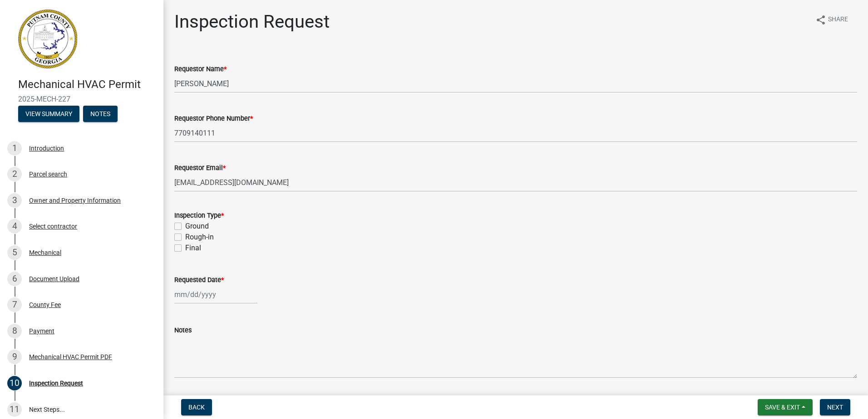 This screenshot has height=419, width=868. What do you see at coordinates (785, 408) in the screenshot?
I see `button: Save & Exit` at bounding box center [785, 408].